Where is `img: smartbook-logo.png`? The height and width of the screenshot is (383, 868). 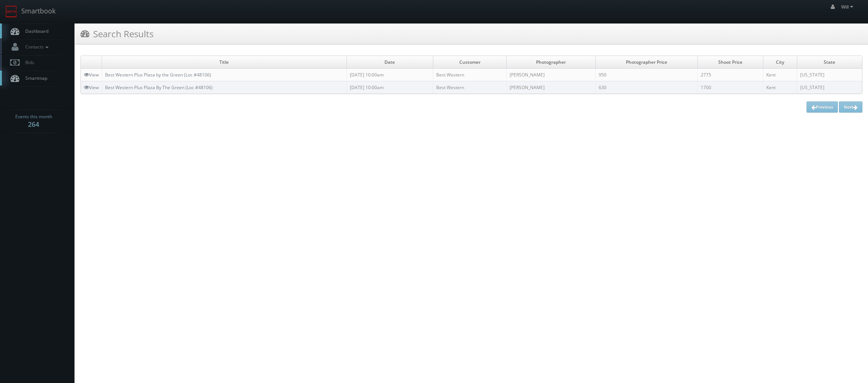
img: smartbook-logo.png is located at coordinates (12, 12).